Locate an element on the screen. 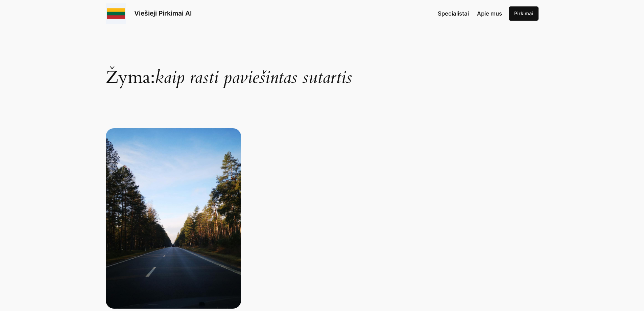  Paviešintos viešųjų pirkimų sutartys: ką svarbu žinoti is located at coordinates (173, 218).